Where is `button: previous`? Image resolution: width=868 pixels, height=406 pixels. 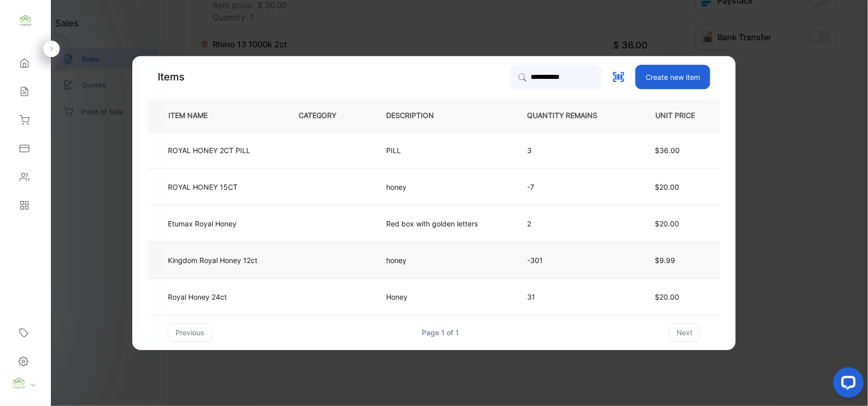
button: previous is located at coordinates (190, 333).